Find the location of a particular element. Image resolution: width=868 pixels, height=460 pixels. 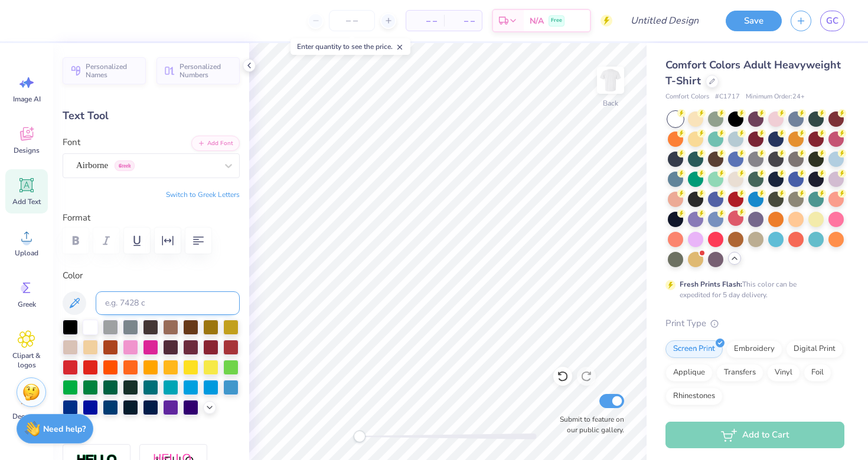

span: N/A is located at coordinates (537, 21).